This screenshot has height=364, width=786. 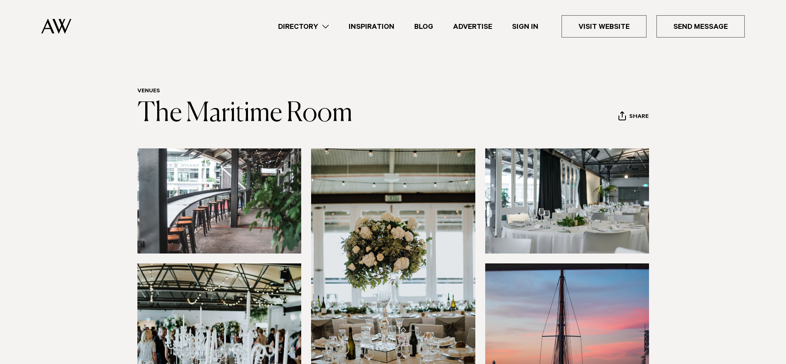 What do you see at coordinates (634, 117) in the screenshot?
I see `button: Share` at bounding box center [634, 117].